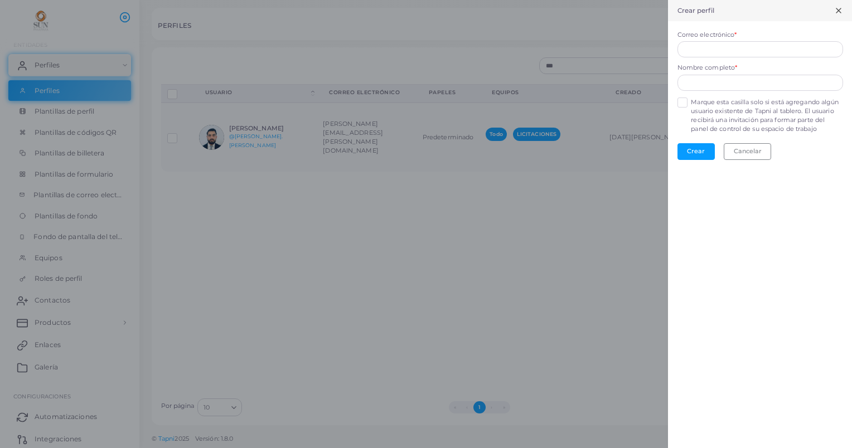  Describe the element at coordinates (766, 116) in the screenshot. I see `label: Marque esta casilla solo si está agregando algún usuario existente de Tapni al tablero. El usuari...` at that location.